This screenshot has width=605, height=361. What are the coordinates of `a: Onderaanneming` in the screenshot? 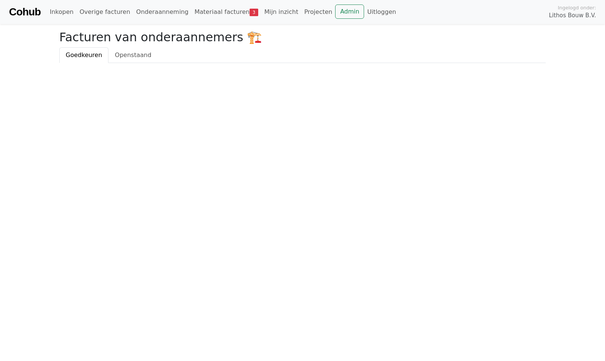 It's located at (162, 12).